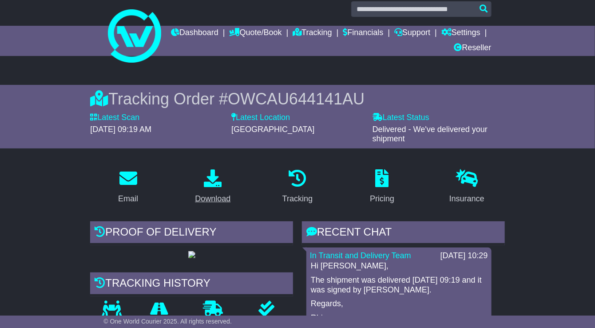 This screenshot has width=595, height=328. I want to click on div: Pricing, so click(382, 198).